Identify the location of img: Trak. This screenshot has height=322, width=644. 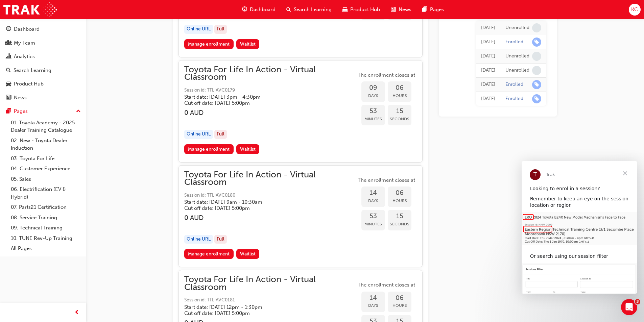
(30, 10).